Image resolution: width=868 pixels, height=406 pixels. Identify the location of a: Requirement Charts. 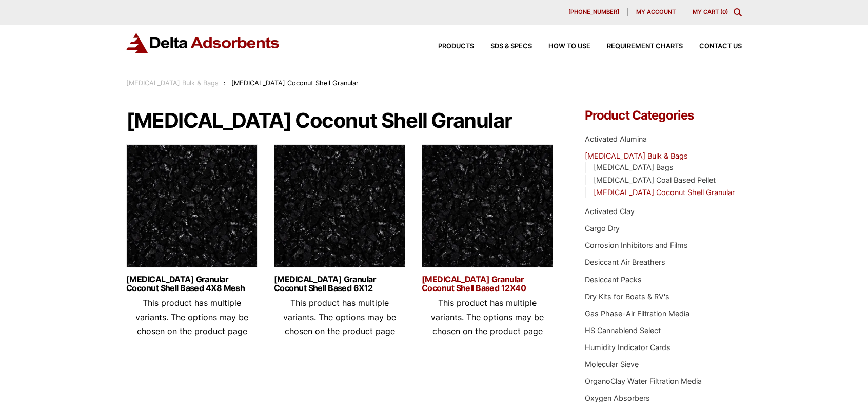
(637, 46).